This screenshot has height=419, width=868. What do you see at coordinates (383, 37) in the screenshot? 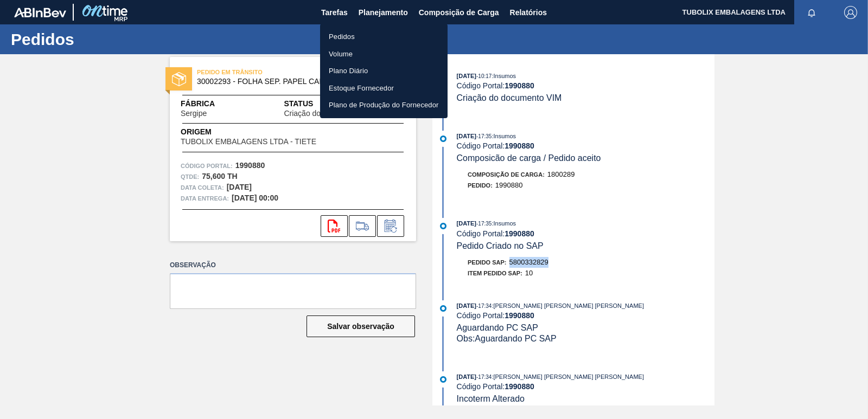
I see `li: Pedidos` at bounding box center [383, 37].